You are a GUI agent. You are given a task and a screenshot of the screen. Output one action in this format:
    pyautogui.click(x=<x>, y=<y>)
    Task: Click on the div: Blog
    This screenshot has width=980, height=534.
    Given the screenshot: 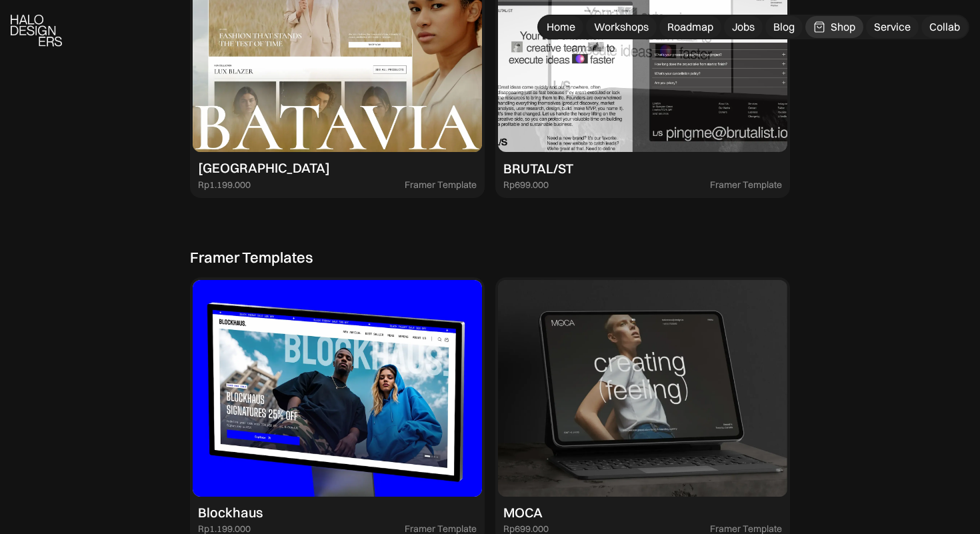 What is the action you would take?
    pyautogui.click(x=784, y=27)
    